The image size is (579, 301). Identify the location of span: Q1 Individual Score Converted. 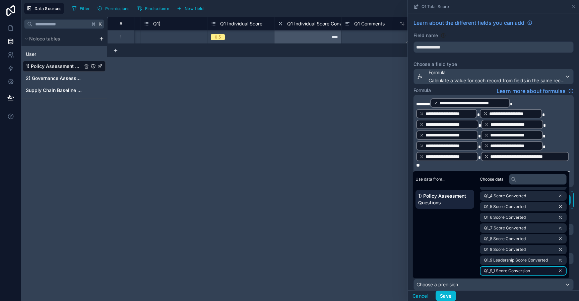
(320, 24).